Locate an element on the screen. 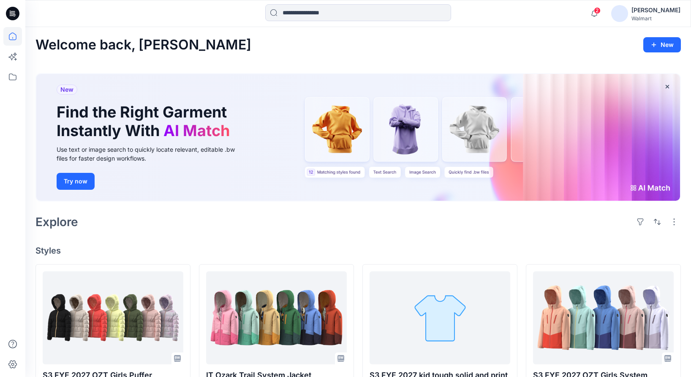  button: Try now is located at coordinates (76, 181).